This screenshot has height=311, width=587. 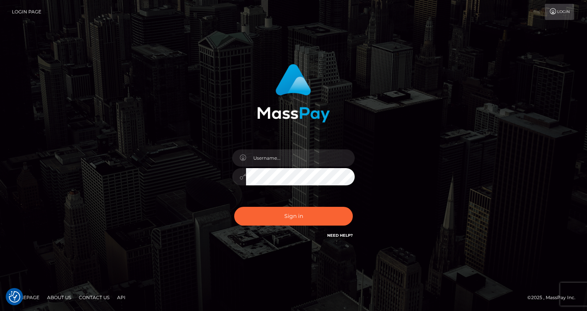 What do you see at coordinates (25, 297) in the screenshot?
I see `a: Homepage` at bounding box center [25, 297].